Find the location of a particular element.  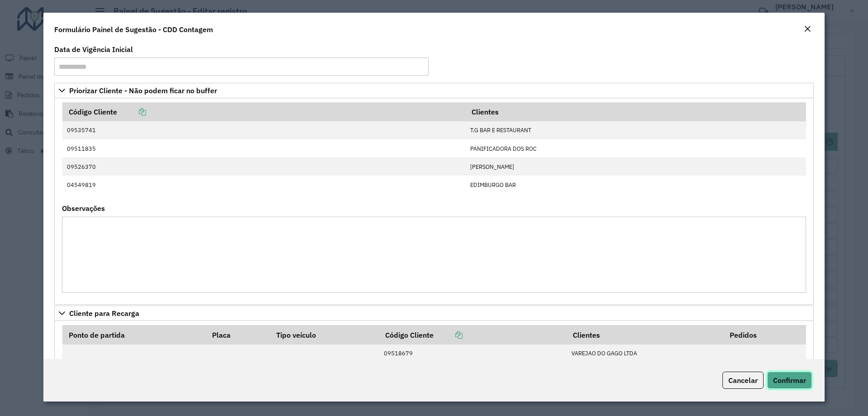

h4: Formulário Painel de Sugestão - CDD Contagem is located at coordinates (133, 29).